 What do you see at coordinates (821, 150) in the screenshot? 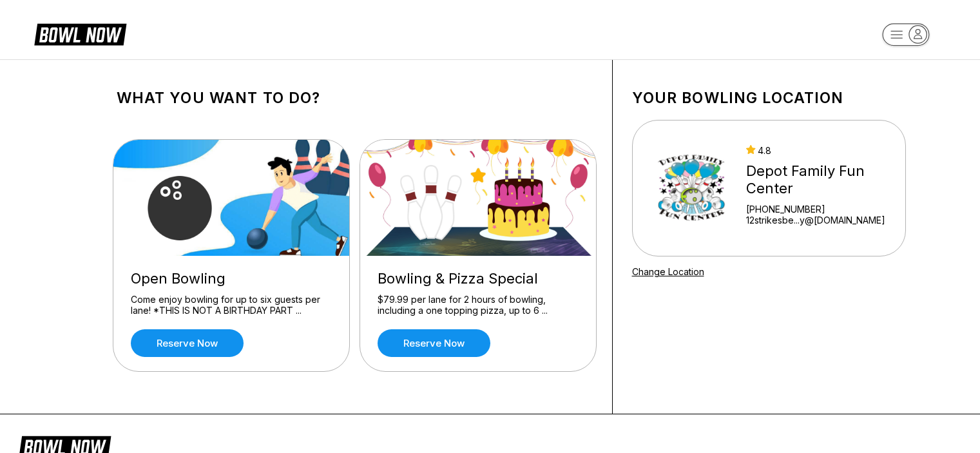
I see `div: 4.8` at bounding box center [821, 150].